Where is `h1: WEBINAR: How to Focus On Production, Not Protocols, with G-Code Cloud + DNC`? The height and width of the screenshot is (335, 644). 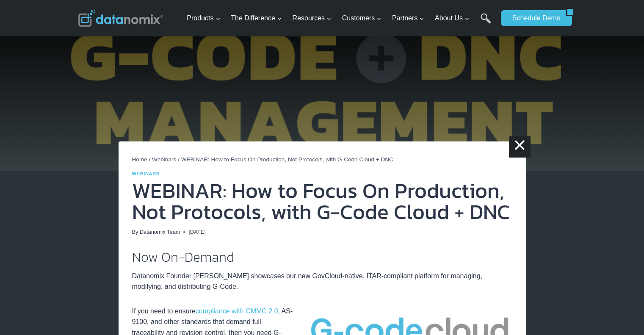 h1: WEBINAR: How to Focus On Production, Not Protocols, with G-Code Cloud + DNC is located at coordinates (322, 201).